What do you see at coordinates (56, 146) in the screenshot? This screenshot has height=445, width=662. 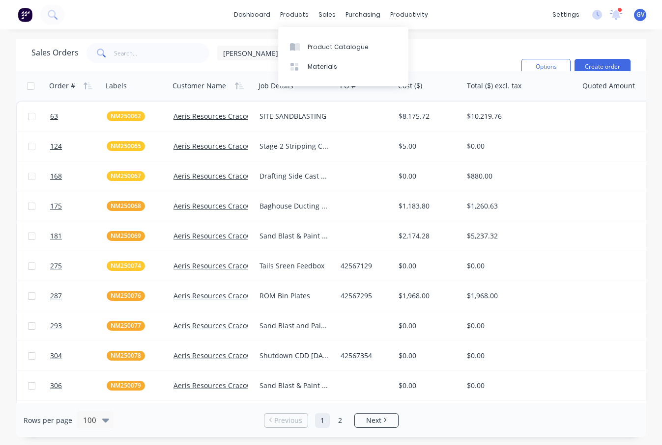 I see `span: 124` at bounding box center [56, 146].